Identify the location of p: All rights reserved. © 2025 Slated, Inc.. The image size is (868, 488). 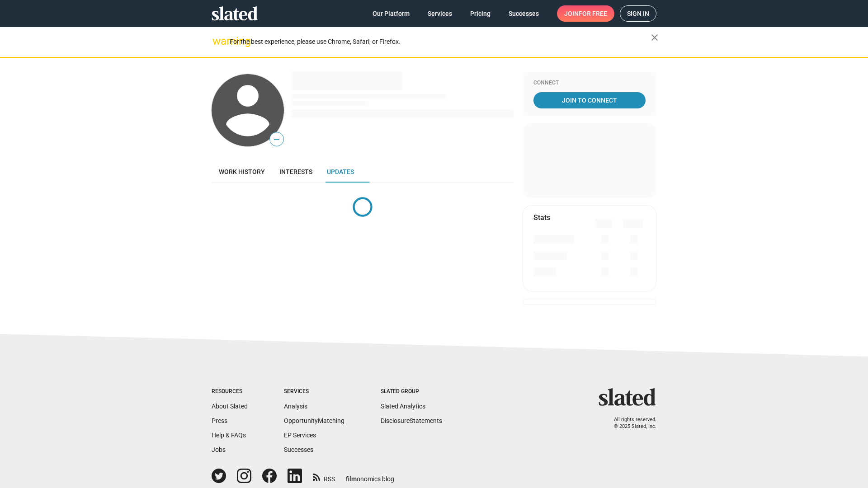
(630, 423).